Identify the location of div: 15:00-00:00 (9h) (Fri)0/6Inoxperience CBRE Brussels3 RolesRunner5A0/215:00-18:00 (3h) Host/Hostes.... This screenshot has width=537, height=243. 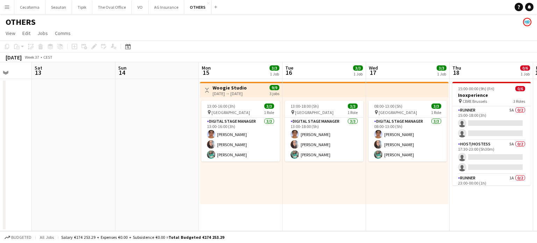
(492, 134).